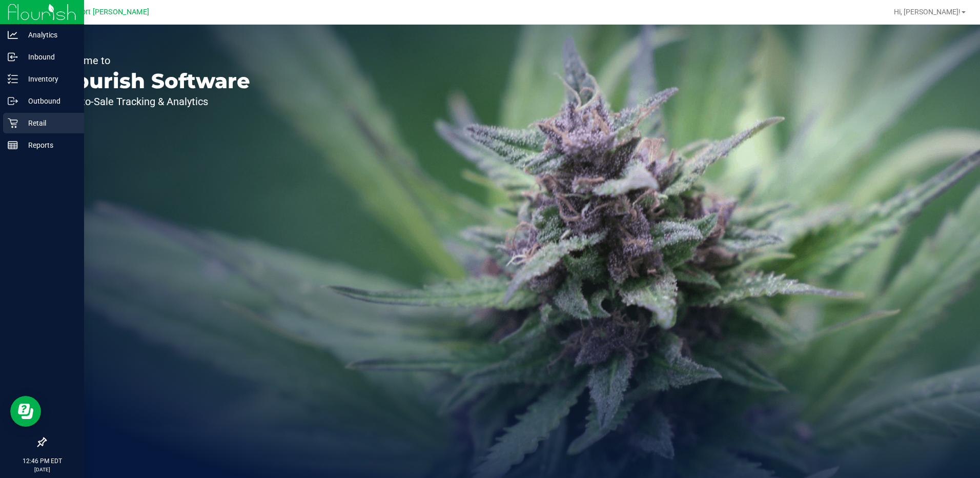 This screenshot has width=980, height=478. I want to click on p: Flourish Software, so click(153, 81).